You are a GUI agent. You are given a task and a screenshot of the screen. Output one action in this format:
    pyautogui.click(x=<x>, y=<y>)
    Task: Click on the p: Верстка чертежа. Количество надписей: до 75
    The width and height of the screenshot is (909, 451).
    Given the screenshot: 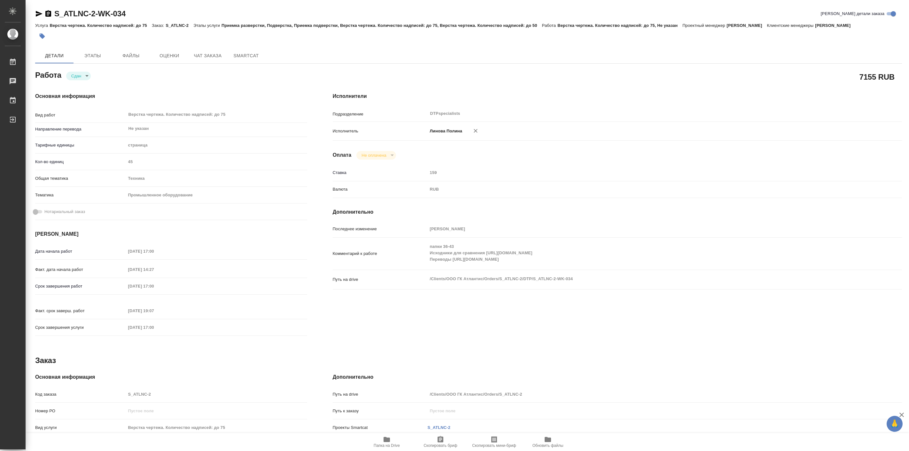 What is the action you would take?
    pyautogui.click(x=101, y=25)
    